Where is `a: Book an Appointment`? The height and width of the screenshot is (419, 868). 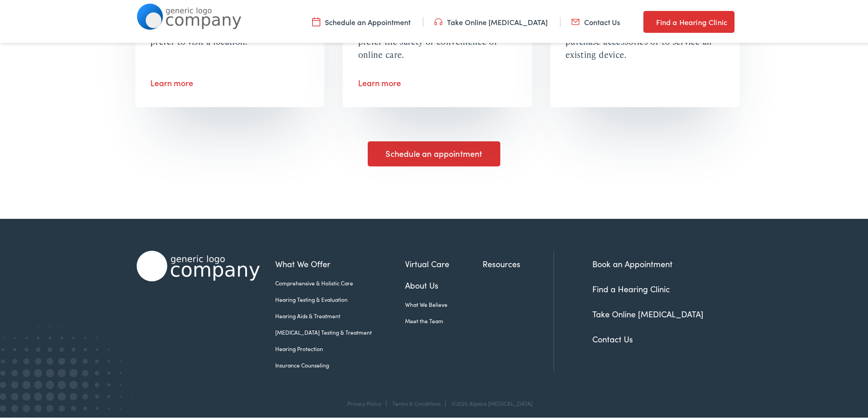 a: Book an Appointment is located at coordinates (633, 262).